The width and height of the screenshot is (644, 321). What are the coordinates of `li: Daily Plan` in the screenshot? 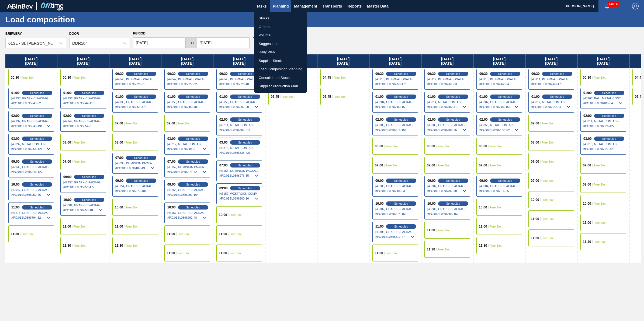 It's located at (280, 52).